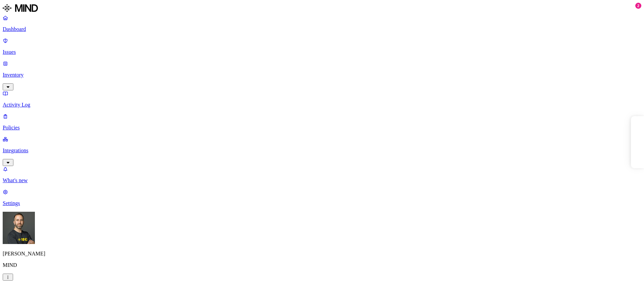 The width and height of the screenshot is (644, 284). I want to click on div: 2, so click(638, 6).